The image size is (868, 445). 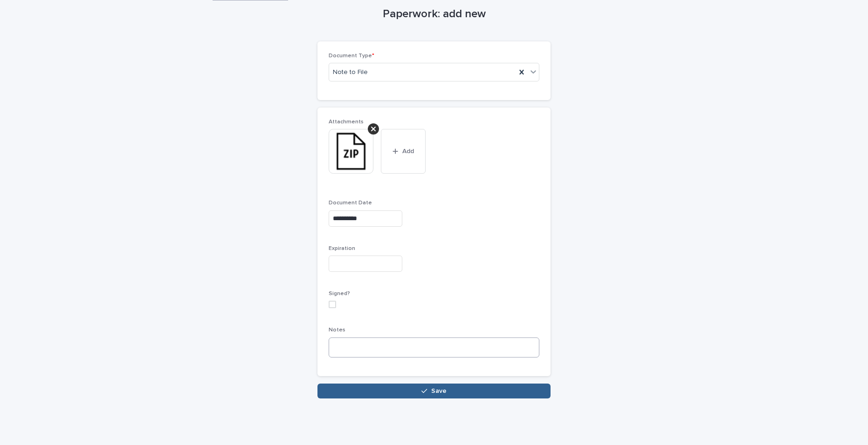 What do you see at coordinates (439, 392) in the screenshot?
I see `span: Save` at bounding box center [439, 392].